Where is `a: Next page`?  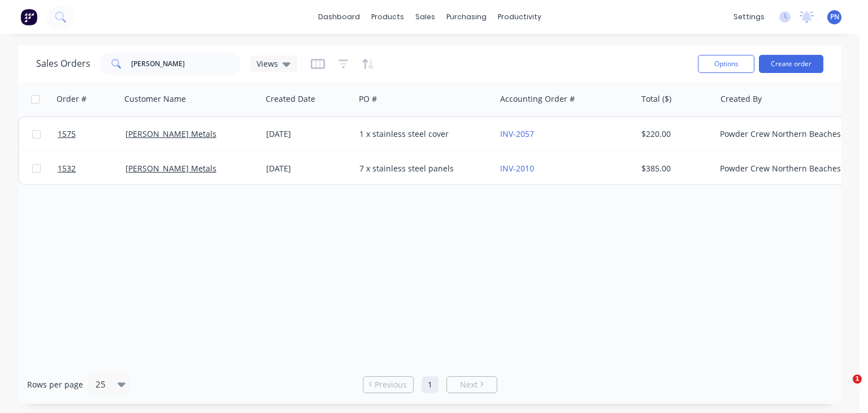 a: Next page is located at coordinates (472, 385).